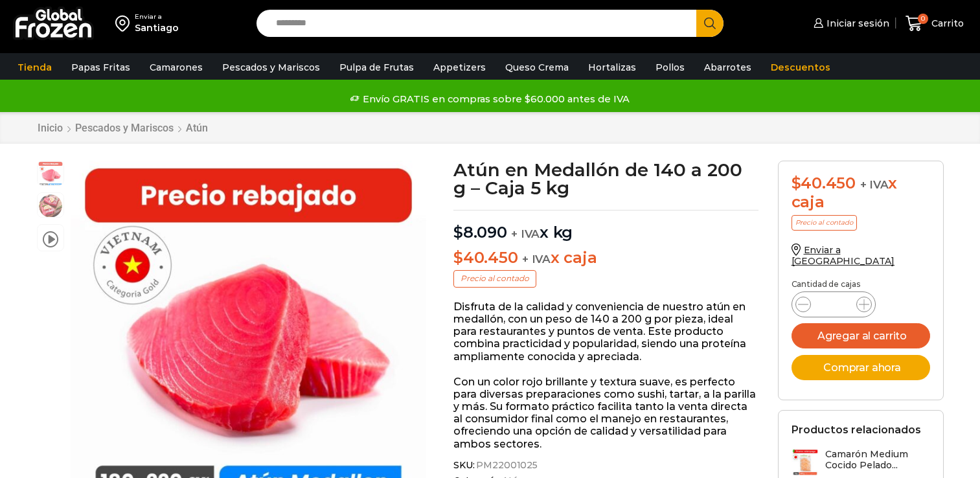 The width and height of the screenshot is (980, 478). What do you see at coordinates (946, 23) in the screenshot?
I see `span: Carrito` at bounding box center [946, 23].